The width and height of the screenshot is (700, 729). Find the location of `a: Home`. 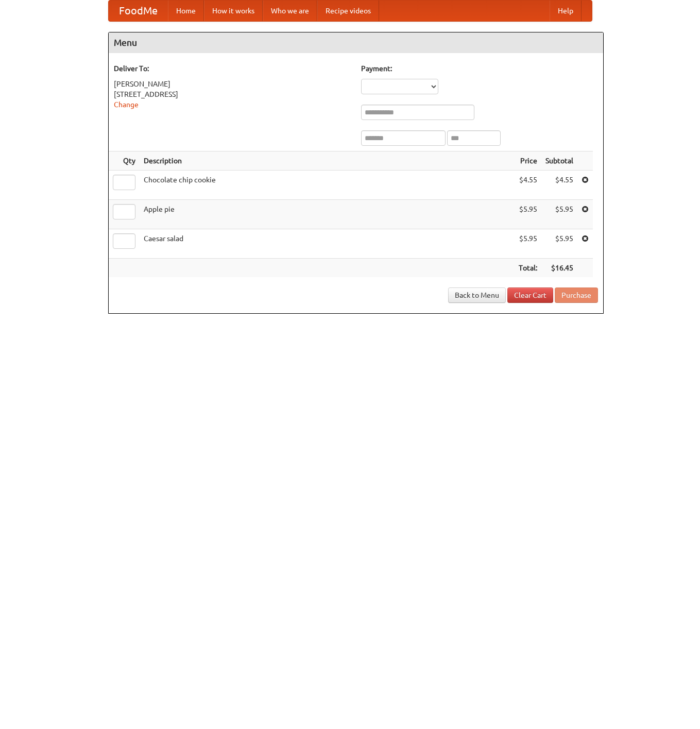

a: Home is located at coordinates (186, 11).